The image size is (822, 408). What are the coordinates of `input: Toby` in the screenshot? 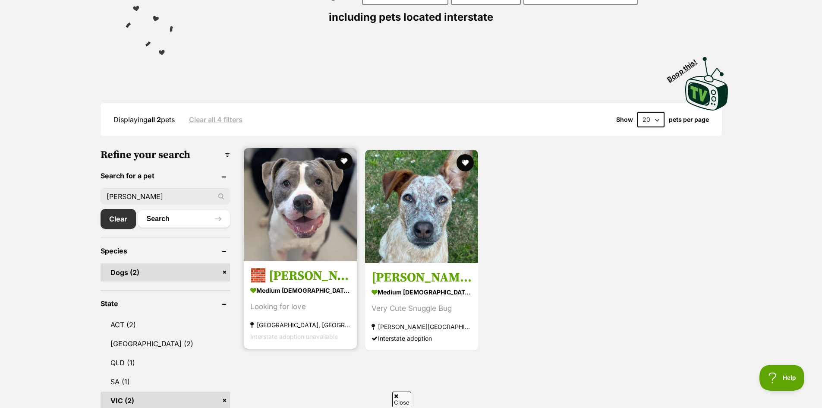 It's located at (165, 196).